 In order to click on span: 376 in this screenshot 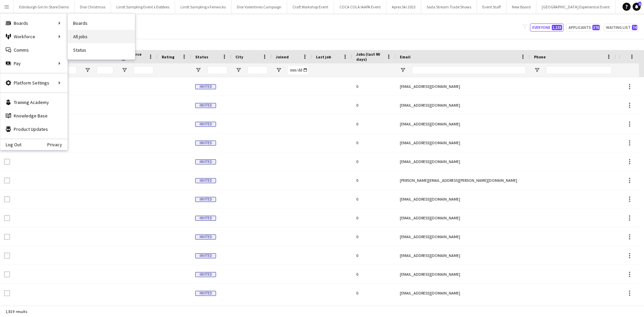, I will do `click(596, 28)`.